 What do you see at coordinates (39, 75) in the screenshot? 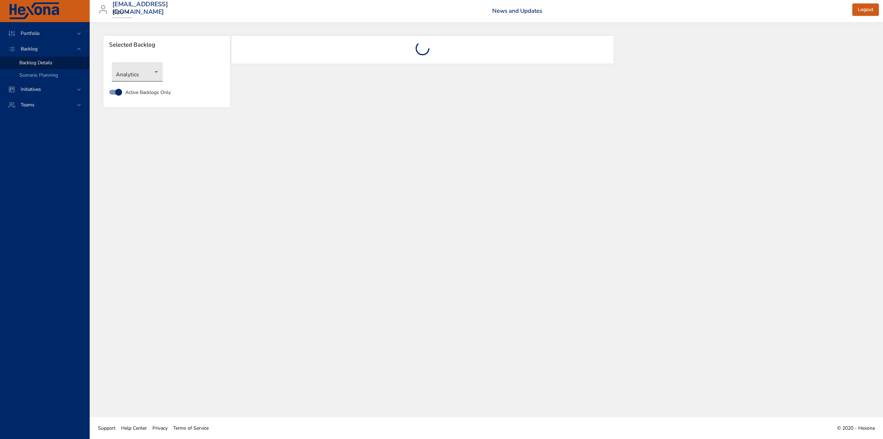
I see `span: Scenario Planning` at bounding box center [39, 75].